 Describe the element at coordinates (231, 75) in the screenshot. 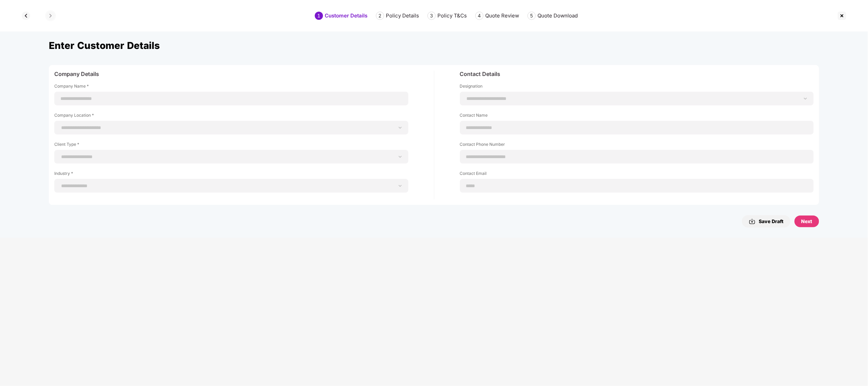

I see `div: Company Details` at that location.